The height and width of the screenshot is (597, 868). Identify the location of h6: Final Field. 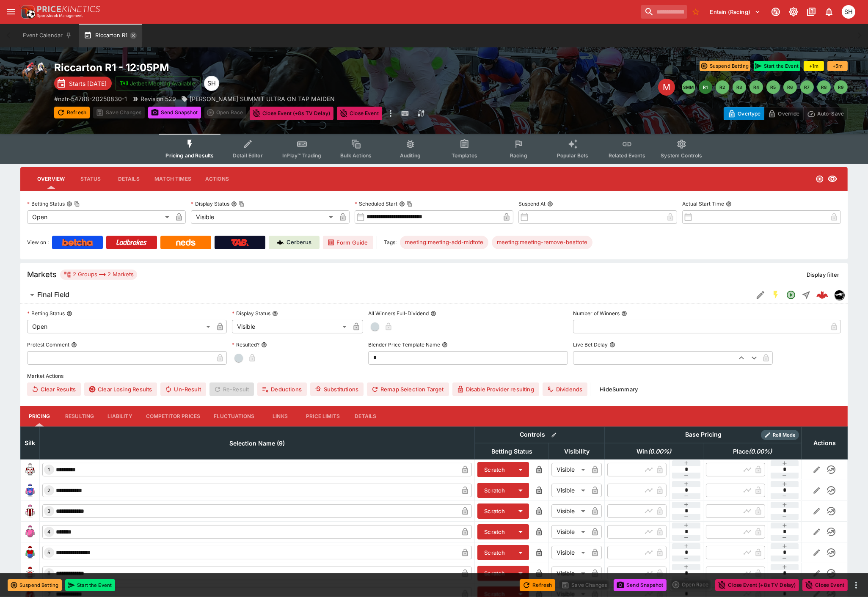
(53, 295).